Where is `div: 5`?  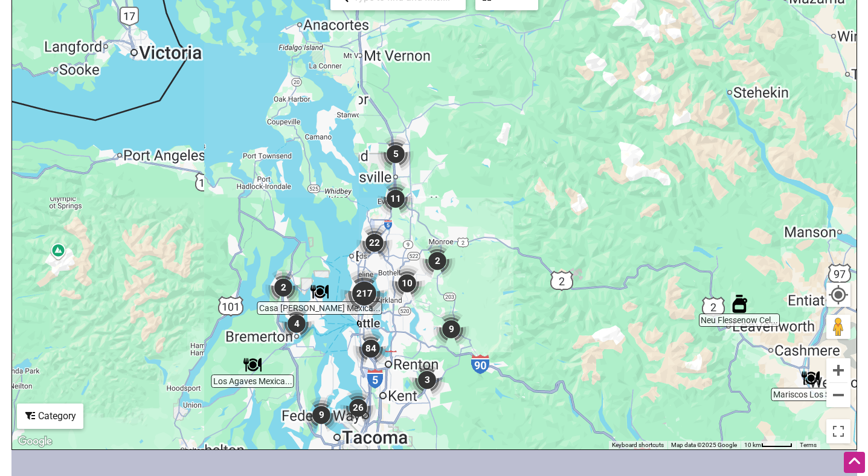 div: 5 is located at coordinates (395, 154).